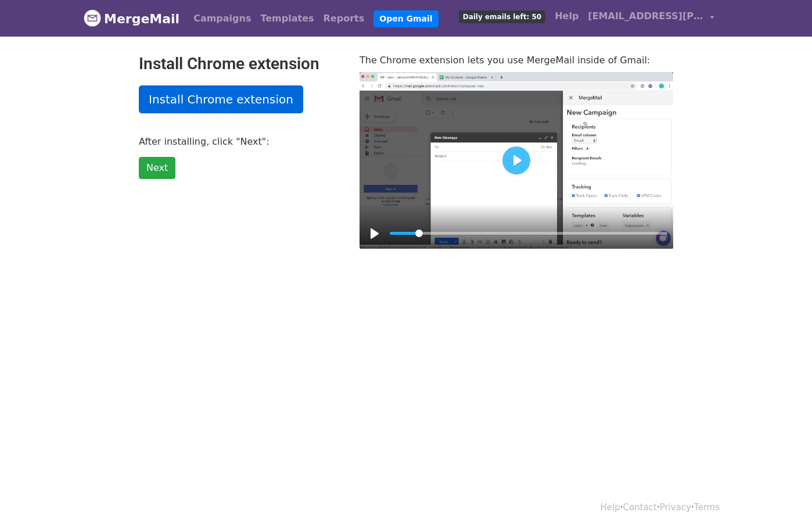 The width and height of the screenshot is (812, 530). What do you see at coordinates (675, 507) in the screenshot?
I see `a: Privacy` at bounding box center [675, 507].